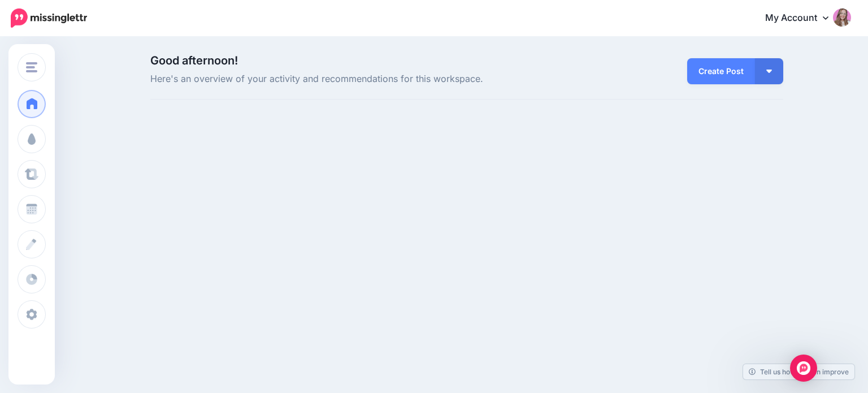 The height and width of the screenshot is (393, 868). I want to click on img: arrow-down-white.png, so click(769, 71).